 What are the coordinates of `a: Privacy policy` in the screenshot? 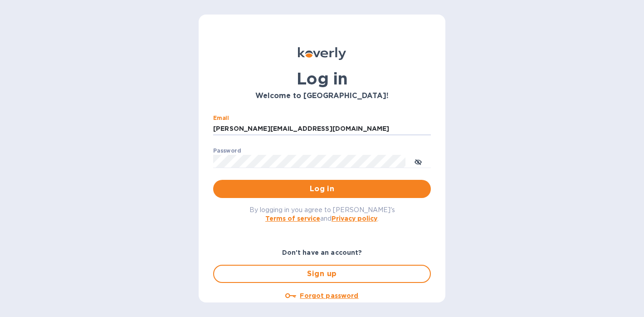 It's located at (355, 219).